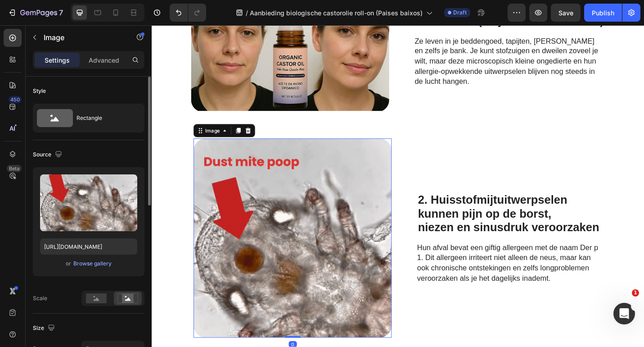  I want to click on div: Rectangle, so click(104, 118).